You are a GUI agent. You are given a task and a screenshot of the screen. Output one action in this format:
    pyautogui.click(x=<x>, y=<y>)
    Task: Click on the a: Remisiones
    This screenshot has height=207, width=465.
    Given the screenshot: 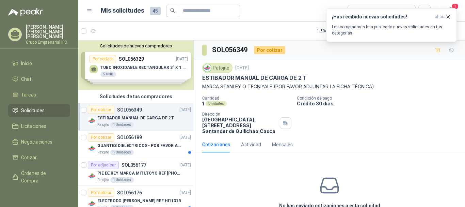 What is the action you would take?
    pyautogui.click(x=39, y=196)
    